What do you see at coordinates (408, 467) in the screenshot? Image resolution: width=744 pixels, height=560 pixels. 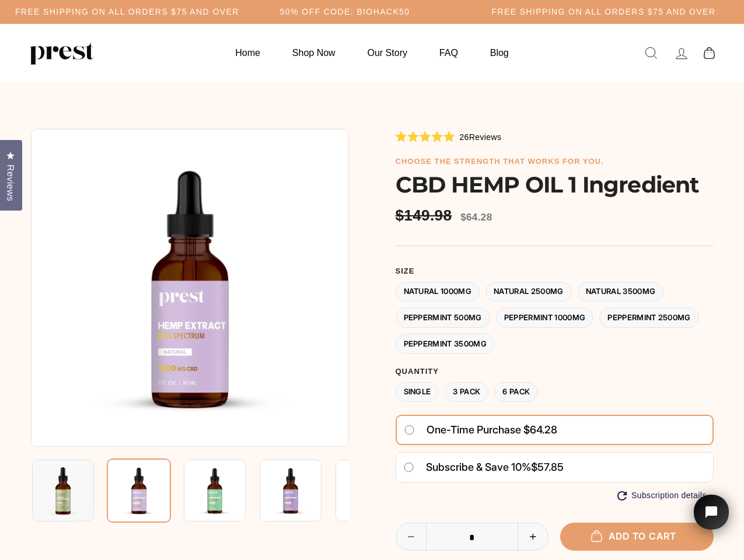 I see `input: Subscribe & save 10%$57.85` at bounding box center [408, 467].